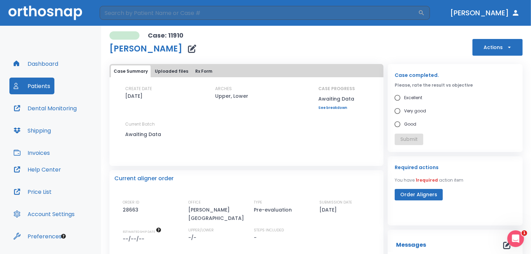  What do you see at coordinates (44, 214) in the screenshot?
I see `button: Account Settings` at bounding box center [44, 214].